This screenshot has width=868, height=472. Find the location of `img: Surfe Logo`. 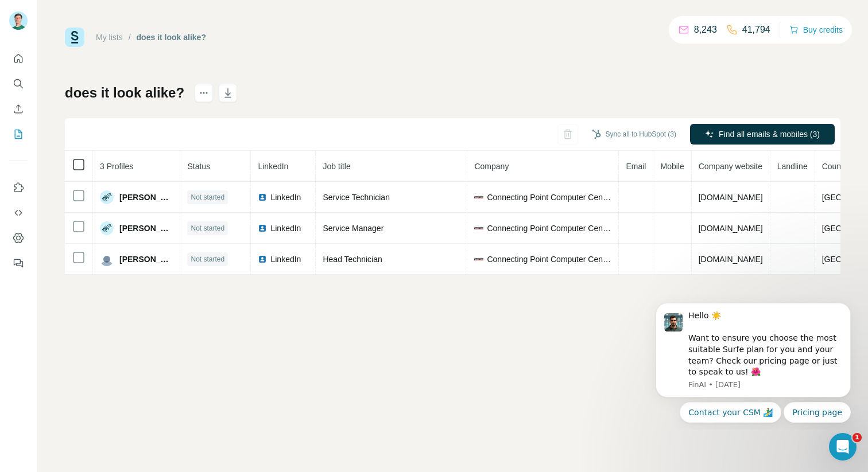

img: Surfe Logo is located at coordinates (74, 37).